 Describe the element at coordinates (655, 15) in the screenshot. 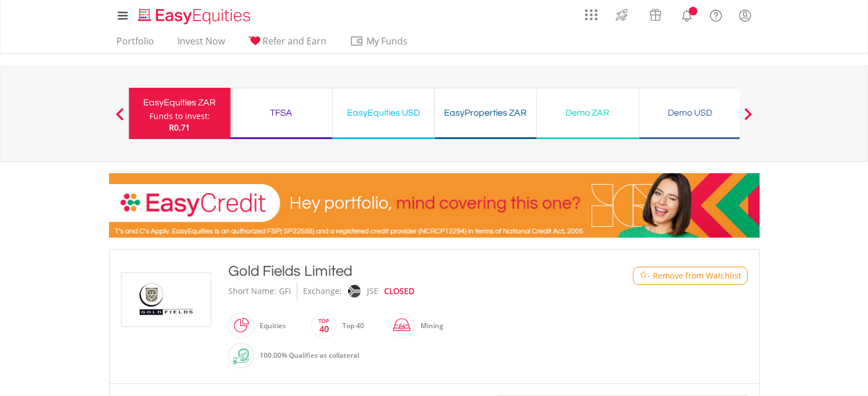

I see `img: vouchers-v2.svg` at that location.